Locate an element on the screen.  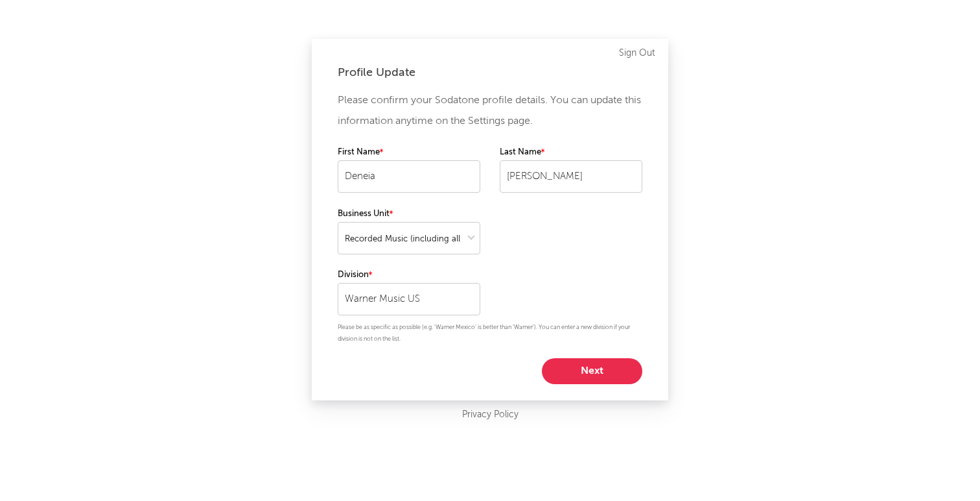
label: First Name is located at coordinates (409, 152).